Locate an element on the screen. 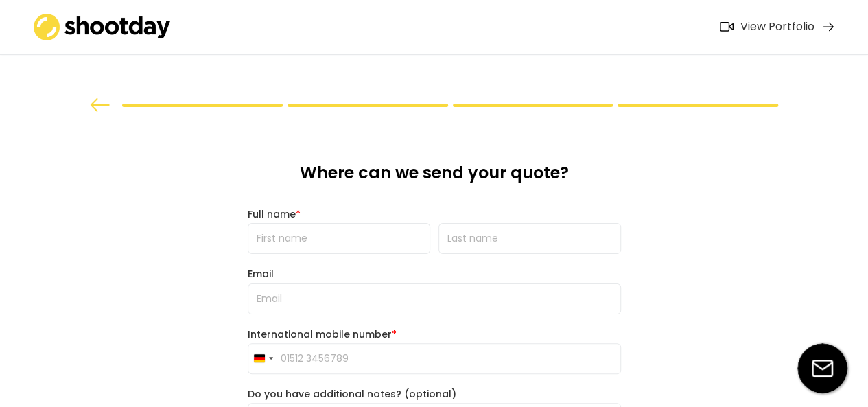 Image resolution: width=868 pixels, height=407 pixels. div: Where can we send your quote? is located at coordinates (434, 178).